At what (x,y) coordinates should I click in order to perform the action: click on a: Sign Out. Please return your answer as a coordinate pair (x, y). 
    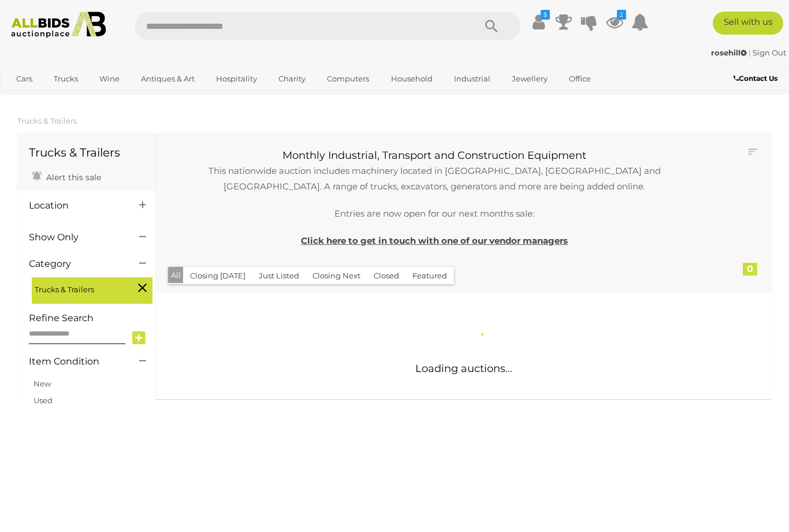
    Looking at the image, I should click on (769, 52).